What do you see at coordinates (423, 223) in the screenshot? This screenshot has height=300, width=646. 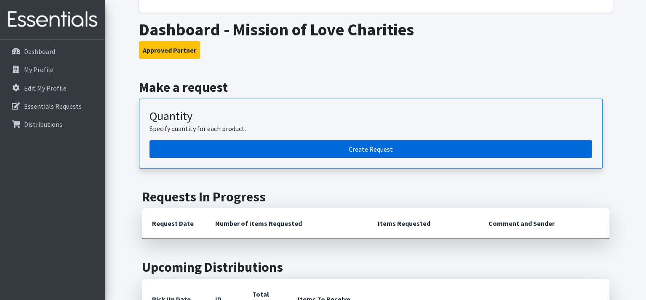 I see `th: Items Requested` at bounding box center [423, 223].